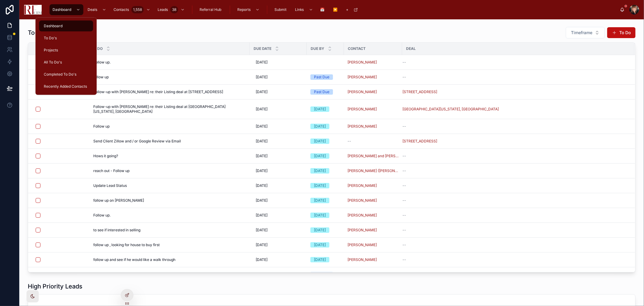 The image size is (644, 306). I want to click on span: follow up and see if he would like a walk through, so click(135, 260).